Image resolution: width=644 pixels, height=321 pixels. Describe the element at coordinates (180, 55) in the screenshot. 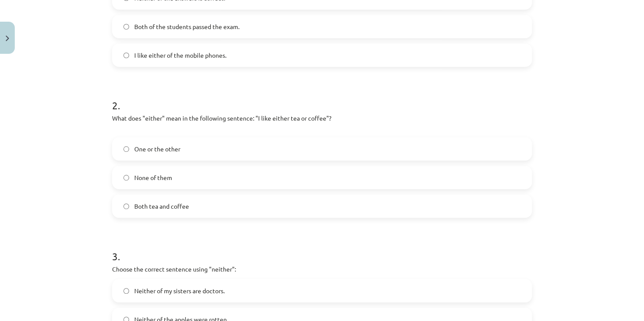

I see `span: I like either of the mobile phones.` at that location.